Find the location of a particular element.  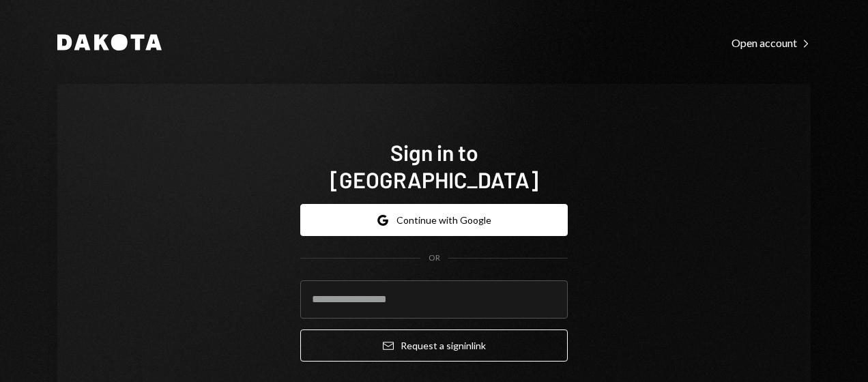

div: Open account is located at coordinates (771, 43).